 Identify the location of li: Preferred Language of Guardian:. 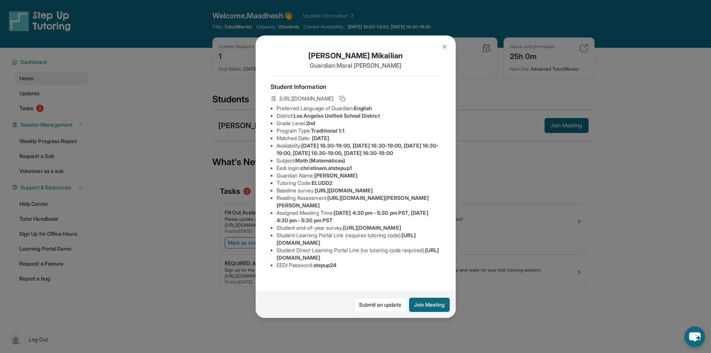
(359, 108).